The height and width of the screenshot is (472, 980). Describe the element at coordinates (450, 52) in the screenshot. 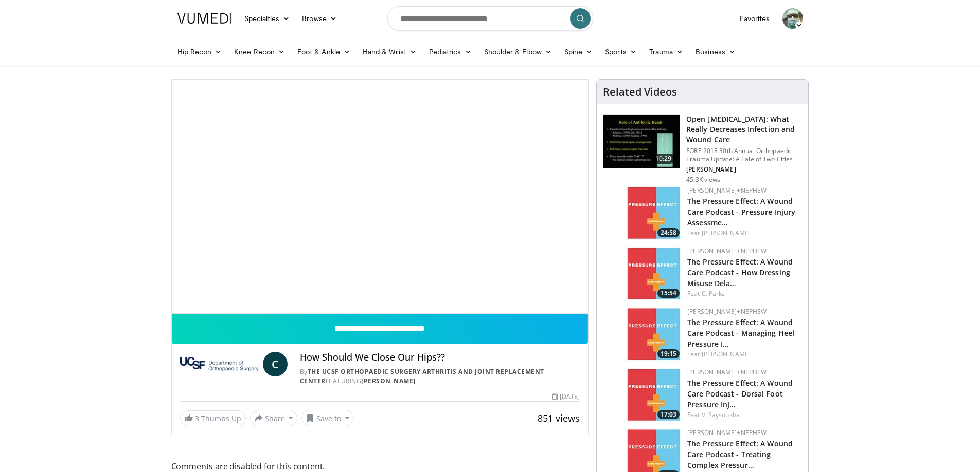

I see `a: Pediatrics` at that location.